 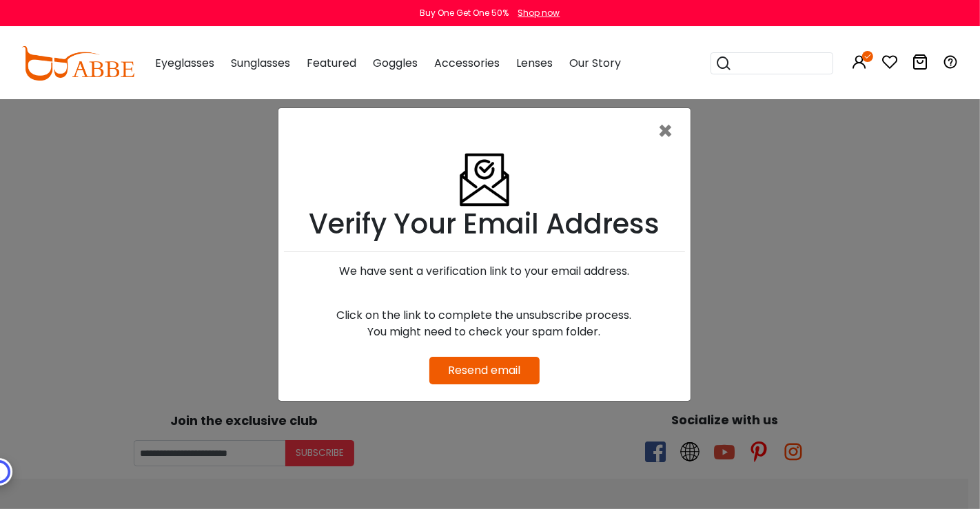 I want to click on span: Our Story, so click(x=595, y=63).